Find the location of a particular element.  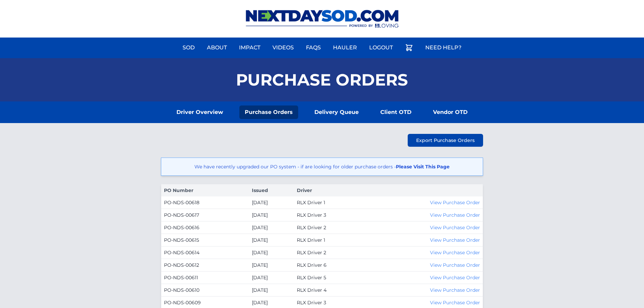

a: PO-NDS-00609 is located at coordinates (182, 303).